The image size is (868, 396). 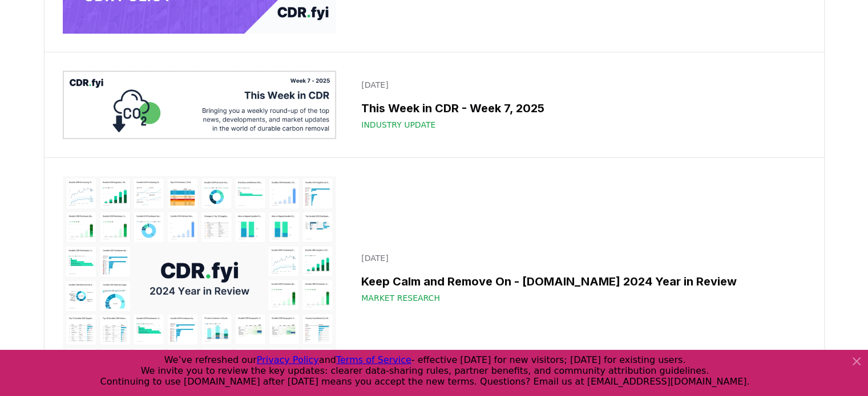 What do you see at coordinates (400, 298) in the screenshot?
I see `span: Market Research` at bounding box center [400, 298].